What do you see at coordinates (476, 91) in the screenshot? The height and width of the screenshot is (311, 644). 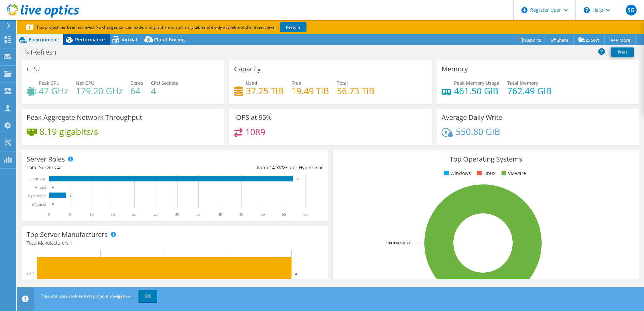 I see `h4: 461.50 GiB` at bounding box center [476, 91].